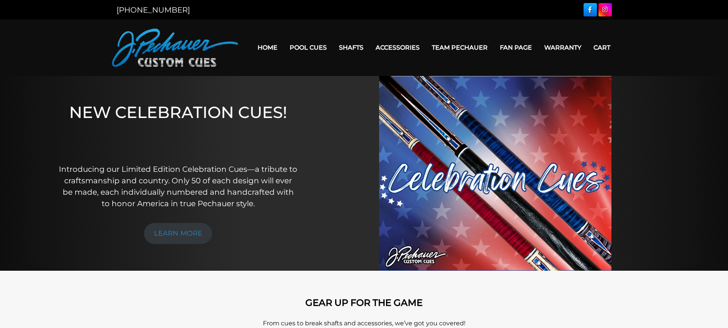  What do you see at coordinates (602, 47) in the screenshot?
I see `a: Cart` at bounding box center [602, 47].